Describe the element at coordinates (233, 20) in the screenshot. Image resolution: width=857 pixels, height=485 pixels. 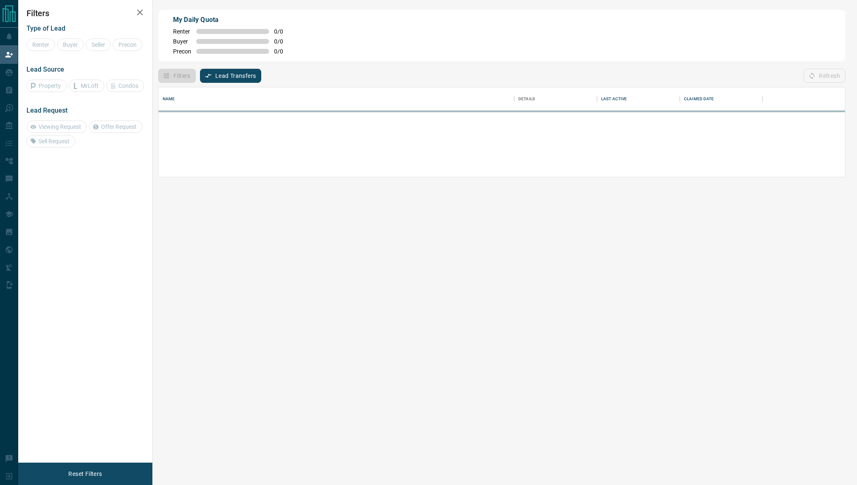
I see `p: My Daily Quota` at that location.